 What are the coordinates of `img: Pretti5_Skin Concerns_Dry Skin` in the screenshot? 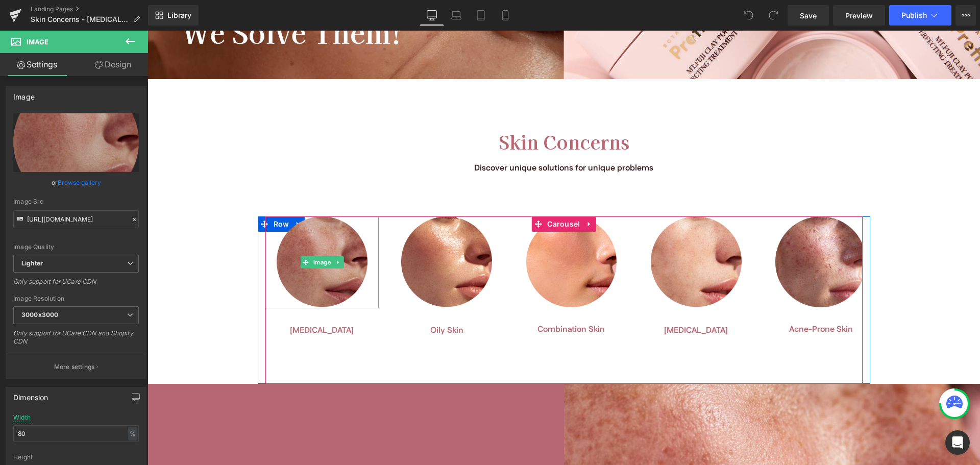 It's located at (174, 232).